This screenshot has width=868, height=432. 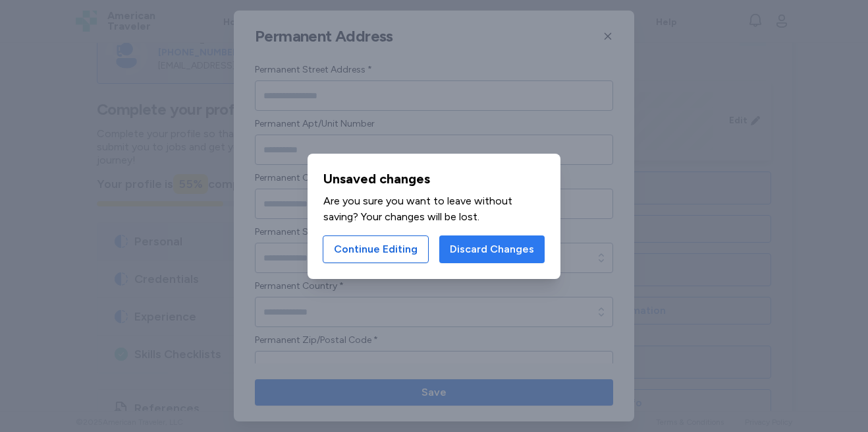 What do you see at coordinates (376, 249) in the screenshot?
I see `span: Continue Editing` at bounding box center [376, 249].